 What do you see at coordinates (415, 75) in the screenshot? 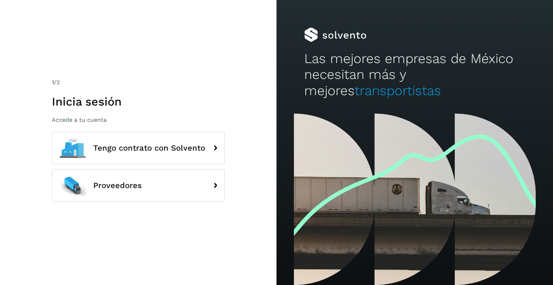
I see `h2: Las mejores empresas de México necesitan más y mejores` at bounding box center [415, 75].